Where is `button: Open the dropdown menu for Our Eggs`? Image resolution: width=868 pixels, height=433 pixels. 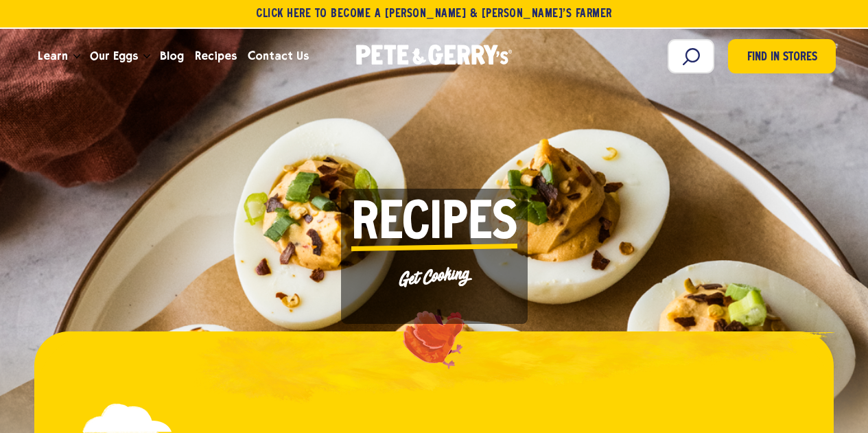
button: Open the dropdown menu for Our Eggs is located at coordinates (147, 56).